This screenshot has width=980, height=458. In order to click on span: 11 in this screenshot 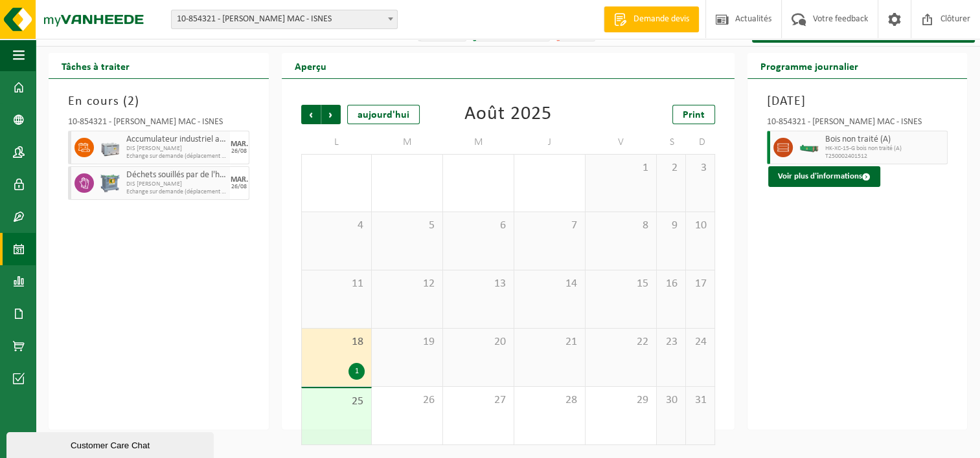, I will do `click(336, 284)`.